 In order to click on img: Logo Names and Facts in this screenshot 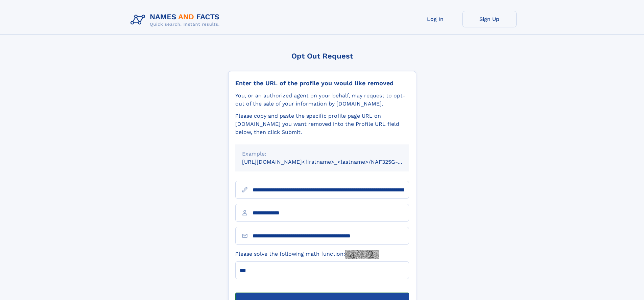, I will do `click(176, 20)`.